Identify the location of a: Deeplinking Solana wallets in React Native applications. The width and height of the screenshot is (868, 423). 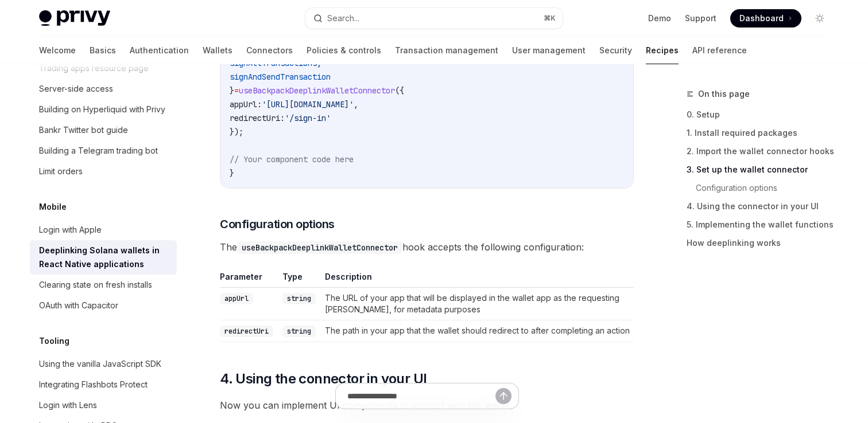
(103, 258).